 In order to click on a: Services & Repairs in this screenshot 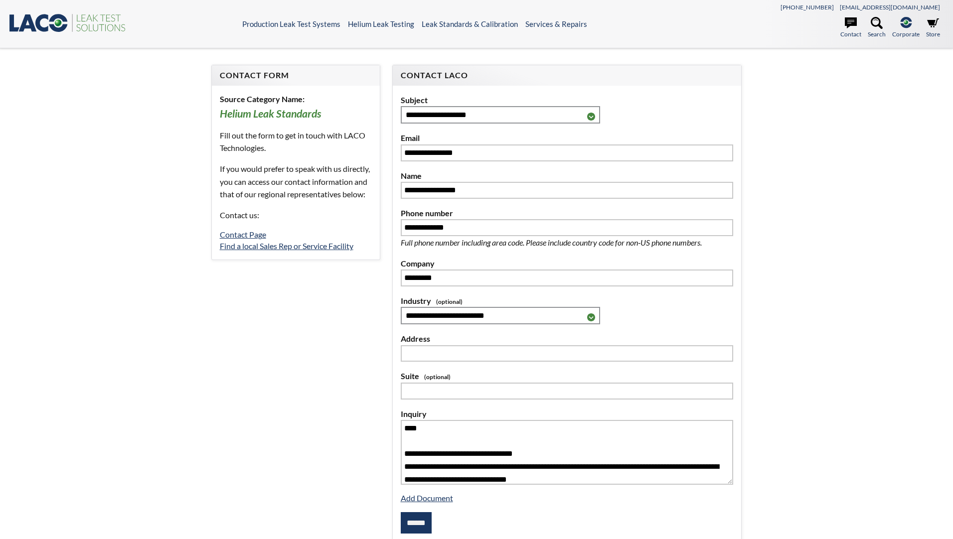, I will do `click(556, 24)`.